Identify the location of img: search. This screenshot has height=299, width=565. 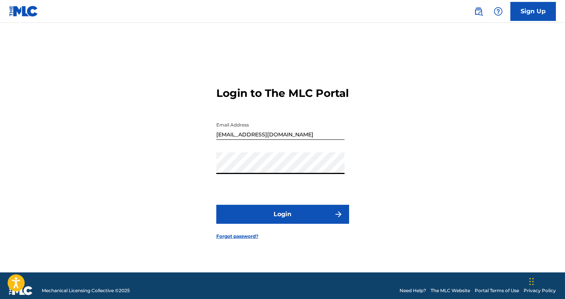
(479, 11).